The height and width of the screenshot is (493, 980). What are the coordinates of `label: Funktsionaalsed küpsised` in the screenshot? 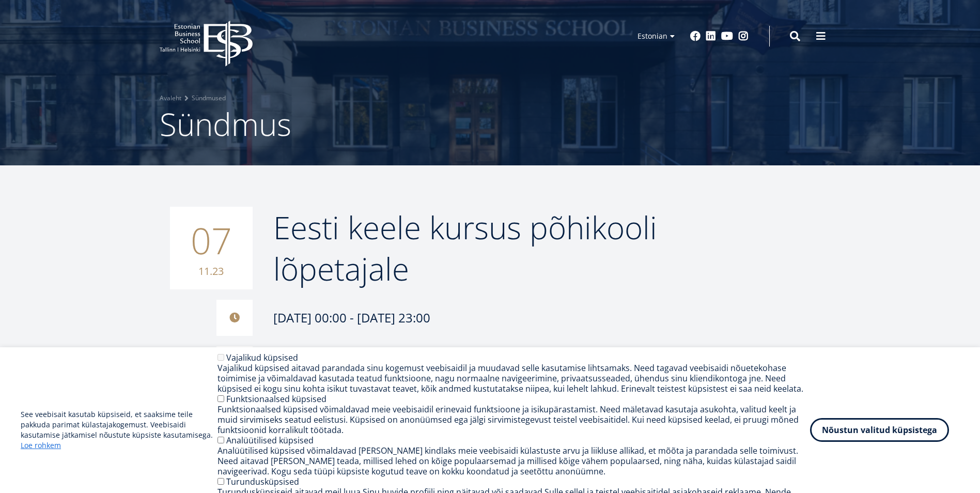 It's located at (277, 399).